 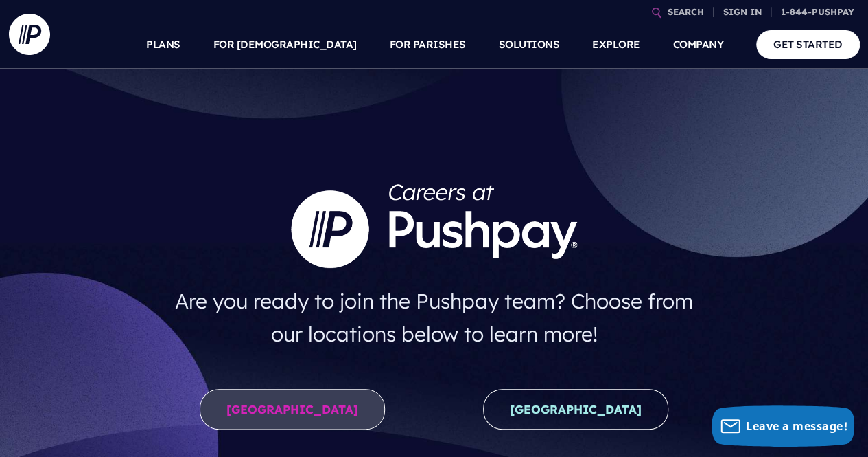 I want to click on a: GET STARTED, so click(x=807, y=44).